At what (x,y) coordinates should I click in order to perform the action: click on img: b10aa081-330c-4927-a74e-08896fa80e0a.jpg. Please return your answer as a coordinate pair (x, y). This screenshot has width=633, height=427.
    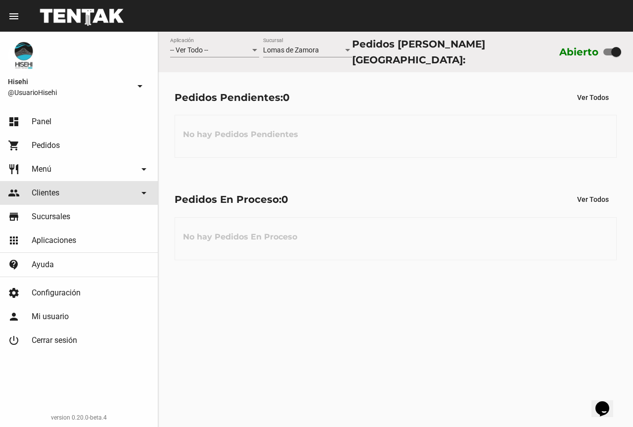
    Looking at the image, I should click on (24, 55).